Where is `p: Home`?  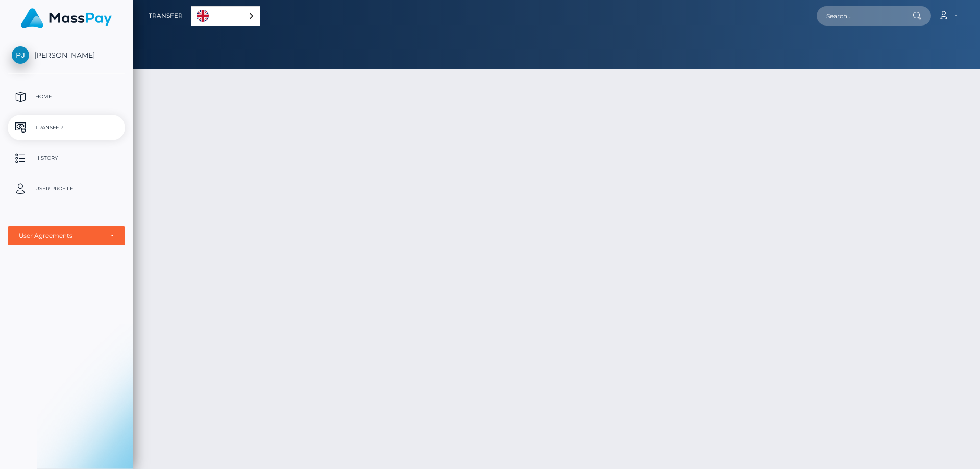
p: Home is located at coordinates (66, 97).